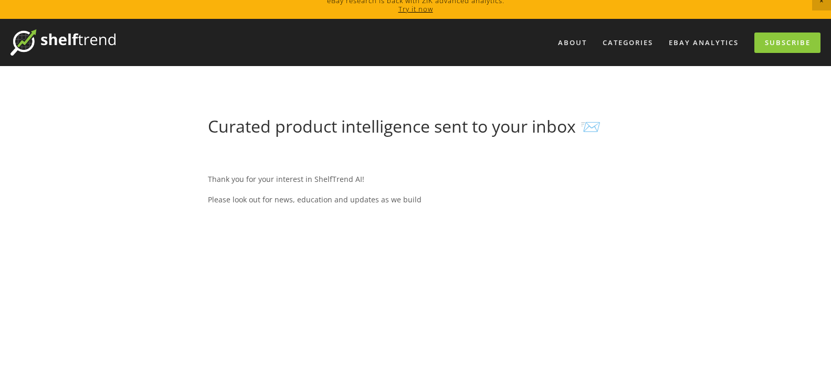 The width and height of the screenshot is (831, 378). Describe the element at coordinates (63, 43) in the screenshot. I see `img: ShelfTrend` at that location.